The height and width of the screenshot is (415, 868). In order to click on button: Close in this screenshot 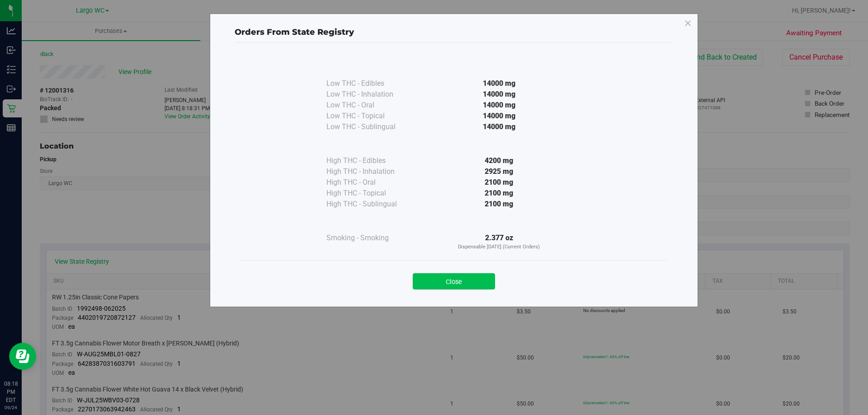, I will do `click(454, 282)`.